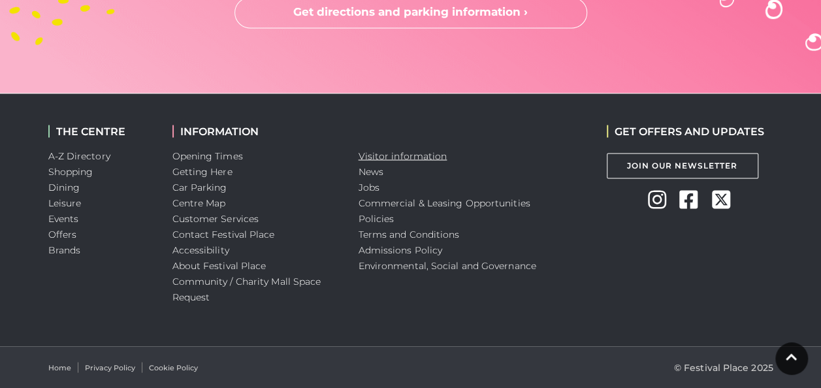  Describe the element at coordinates (682, 165) in the screenshot. I see `a: Join Our Newsletter` at that location.